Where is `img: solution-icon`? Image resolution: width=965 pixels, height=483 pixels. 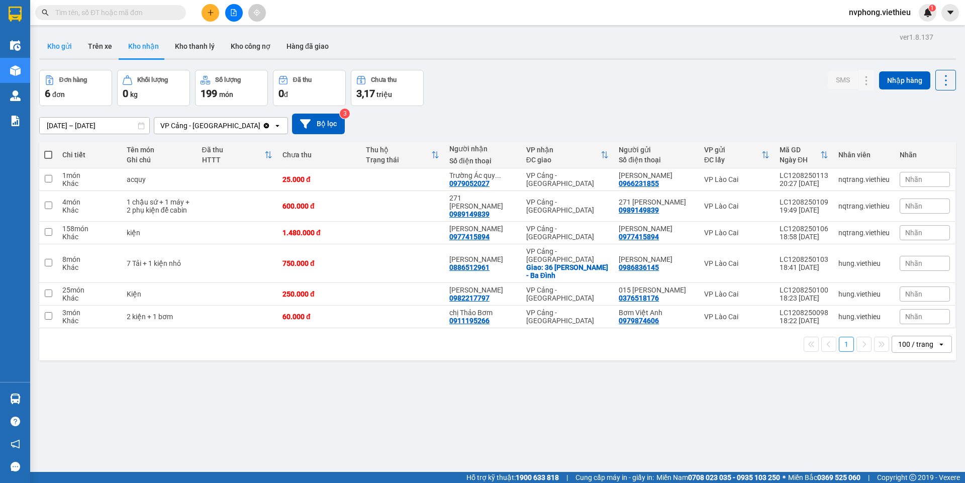 img: solution-icon is located at coordinates (15, 121).